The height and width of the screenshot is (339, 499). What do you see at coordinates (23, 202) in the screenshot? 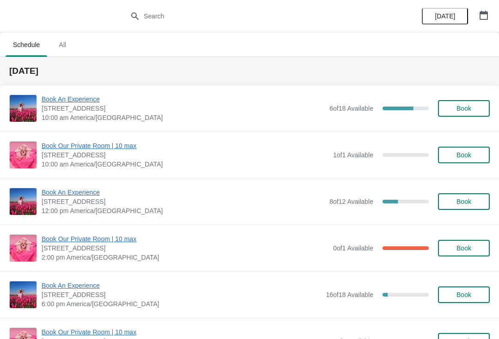
I see `img: Book An Experience | 1815 North Milwaukee Avenue, Chicago, IL, USA | 12:00 pm America/Chicago` at bounding box center [23, 202].